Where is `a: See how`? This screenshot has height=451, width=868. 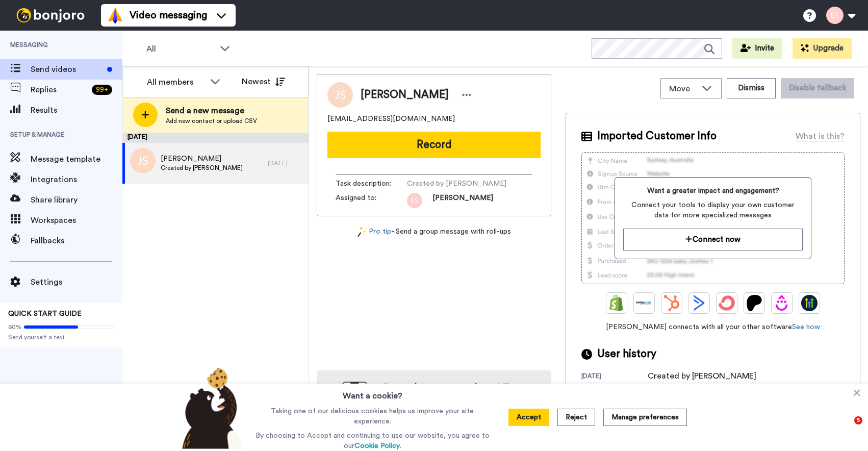 a: See how is located at coordinates (806, 327).